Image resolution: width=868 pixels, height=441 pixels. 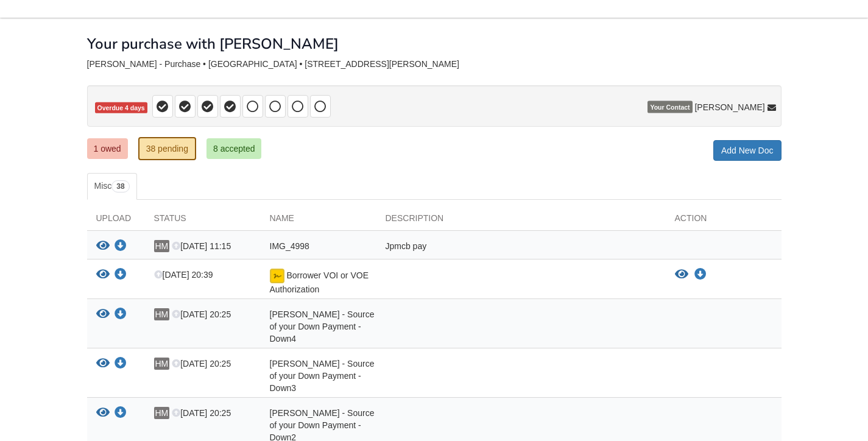 I want to click on a: Download IMG_4998, so click(x=120, y=247).